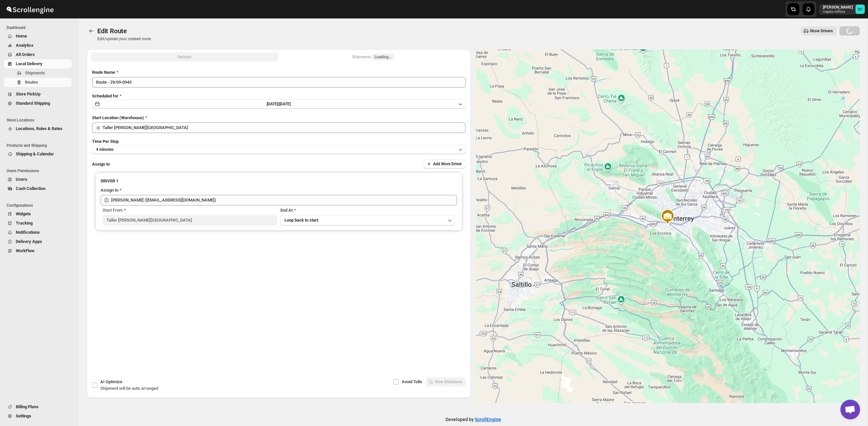 This screenshot has width=868, height=426. I want to click on span: Shipments, so click(35, 73).